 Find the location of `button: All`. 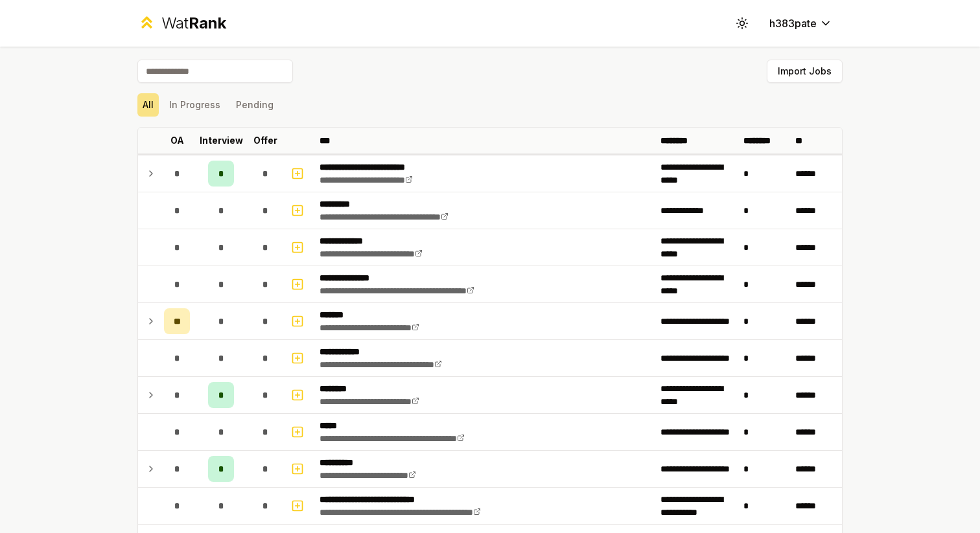

button: All is located at coordinates (148, 105).